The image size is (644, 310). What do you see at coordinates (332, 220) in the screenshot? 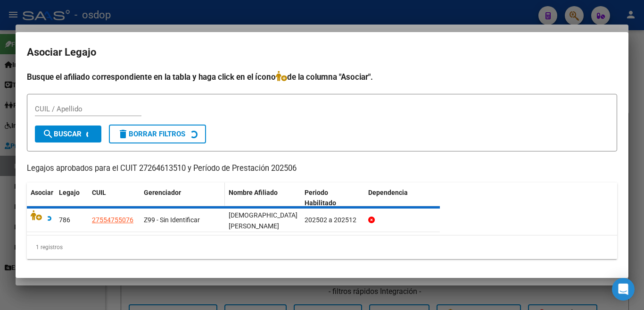
I see `div: 202502 a 202512` at bounding box center [332, 220].